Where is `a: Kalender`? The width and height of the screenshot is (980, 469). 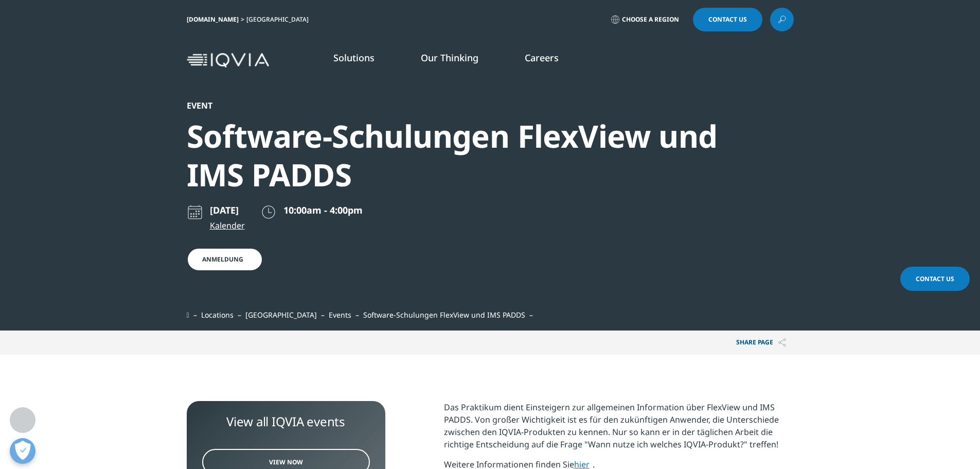 a: Kalender is located at coordinates (227, 226).